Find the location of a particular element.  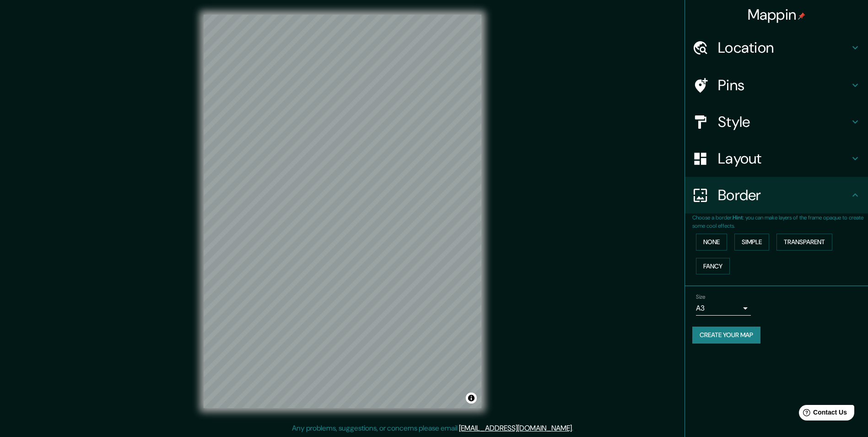

div: A3 is located at coordinates (724, 308).